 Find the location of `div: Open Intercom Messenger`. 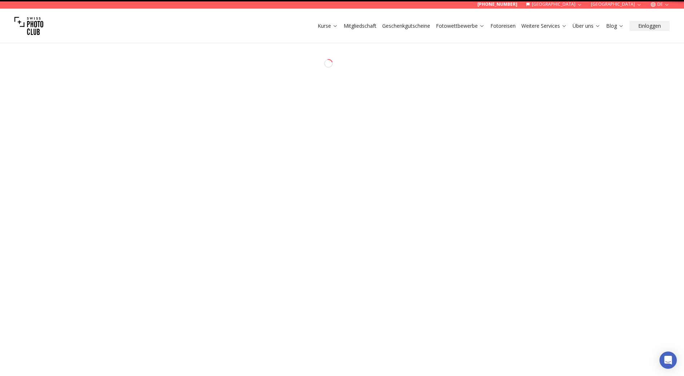

div: Open Intercom Messenger is located at coordinates (668, 360).